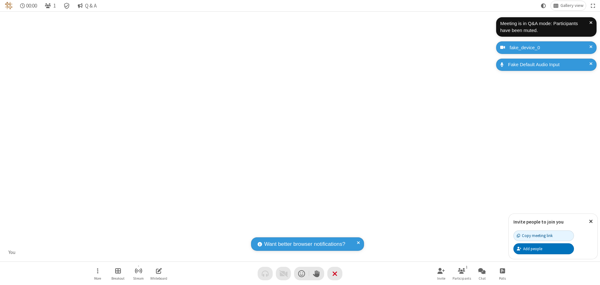  Describe the element at coordinates (535, 236) in the screenshot. I see `div: Copy meeting link` at that location.